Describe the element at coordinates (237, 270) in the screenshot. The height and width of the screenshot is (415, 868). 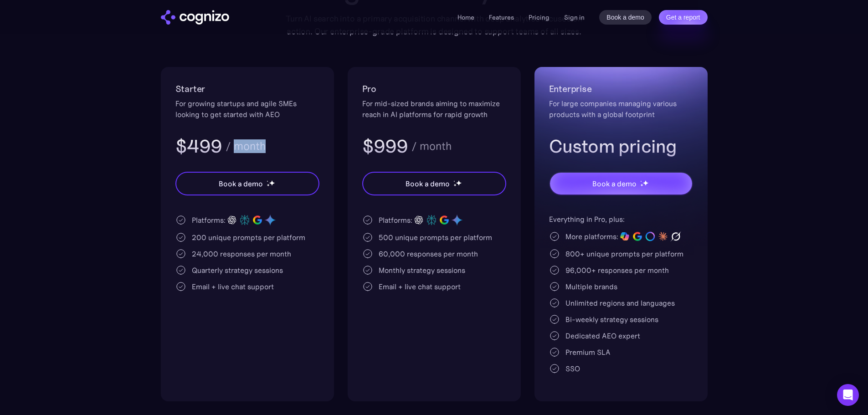
I see `div: Quarterly strategy sessions` at that location.